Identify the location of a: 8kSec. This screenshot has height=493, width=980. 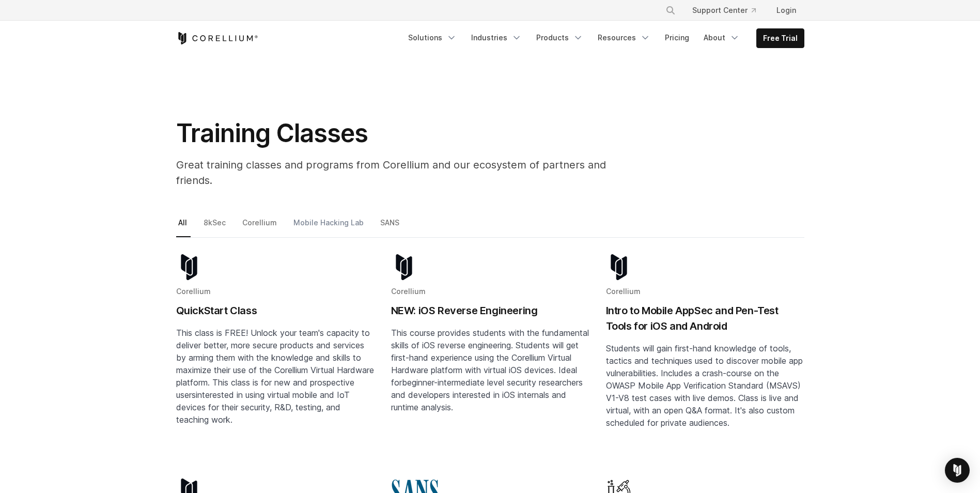
(215, 227).